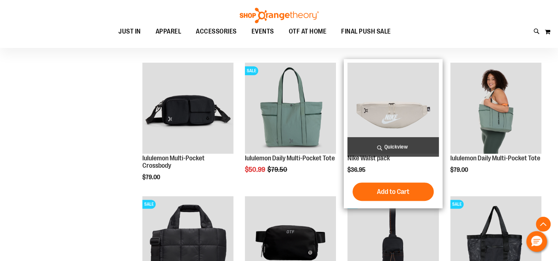  Describe the element at coordinates (308, 31) in the screenshot. I see `span: OTF AT HOME` at that location.